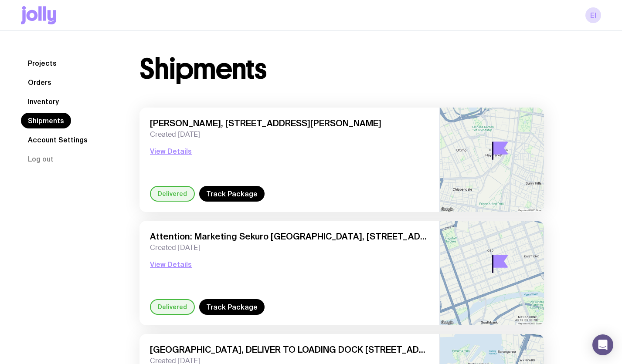 Image resolution: width=622 pixels, height=364 pixels. Describe the element at coordinates (58, 140) in the screenshot. I see `a: Account Settings` at that location.